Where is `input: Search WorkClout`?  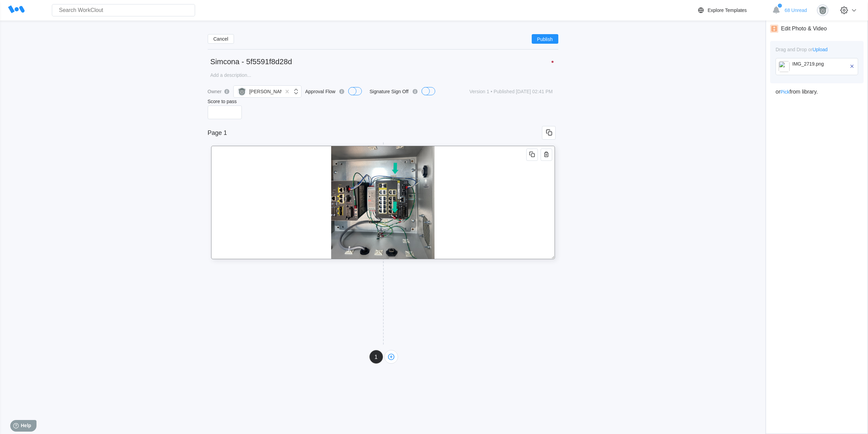 input: Search WorkClout is located at coordinates (123, 10).